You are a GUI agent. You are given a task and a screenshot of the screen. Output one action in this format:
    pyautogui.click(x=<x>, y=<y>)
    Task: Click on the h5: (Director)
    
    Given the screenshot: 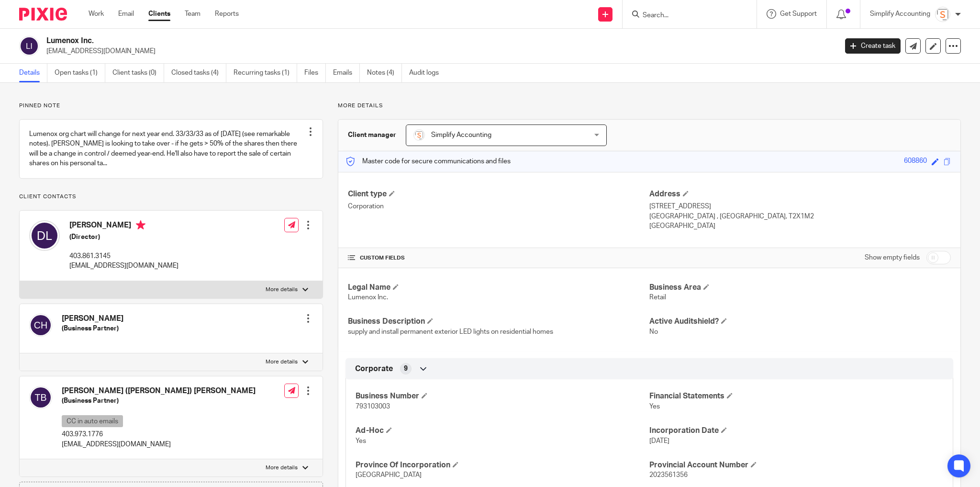 What is the action you would take?
    pyautogui.click(x=124, y=237)
    